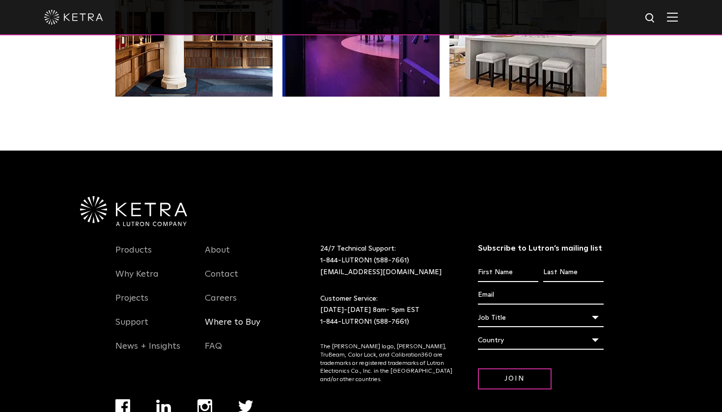 The height and width of the screenshot is (412, 722). Describe the element at coordinates (573, 273) in the screenshot. I see `input: Last Name` at that location.